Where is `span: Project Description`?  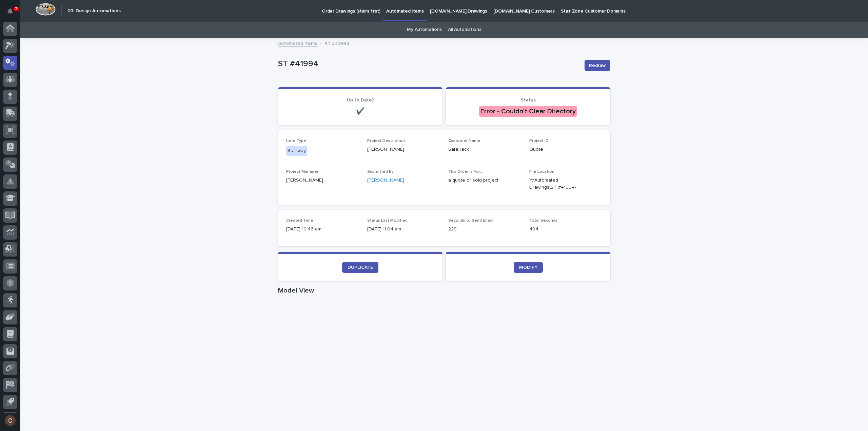 span: Project Description is located at coordinates (385, 141).